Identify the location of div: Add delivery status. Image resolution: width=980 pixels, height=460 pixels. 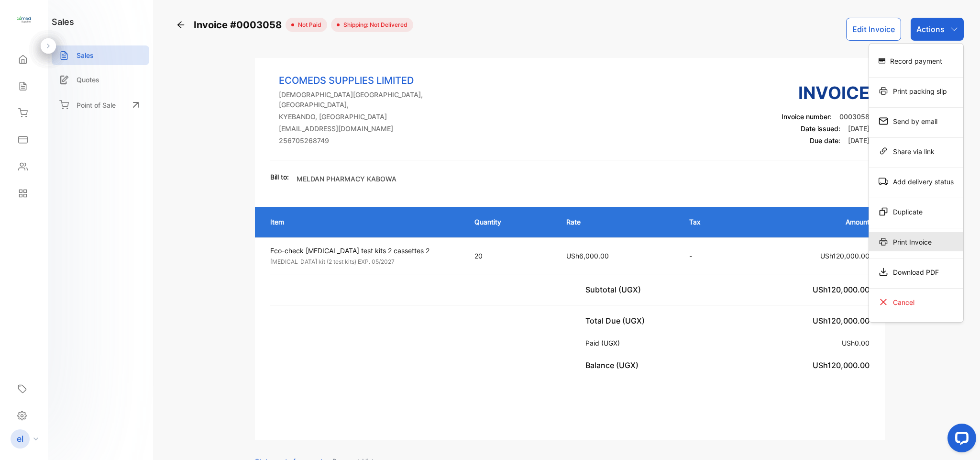
(916, 182).